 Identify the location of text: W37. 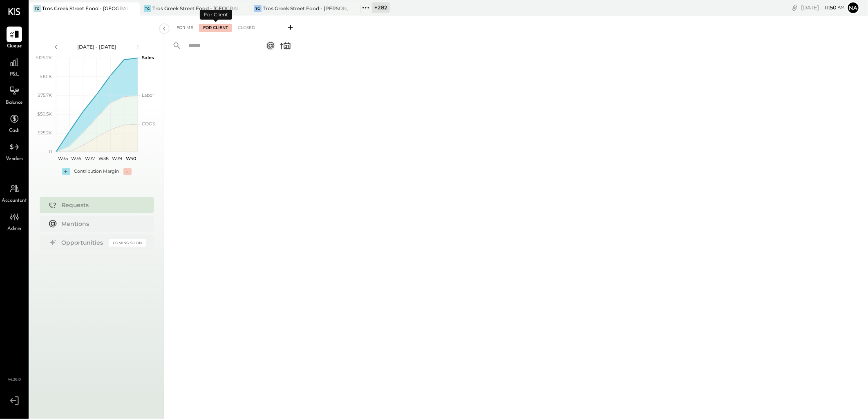
(90, 159).